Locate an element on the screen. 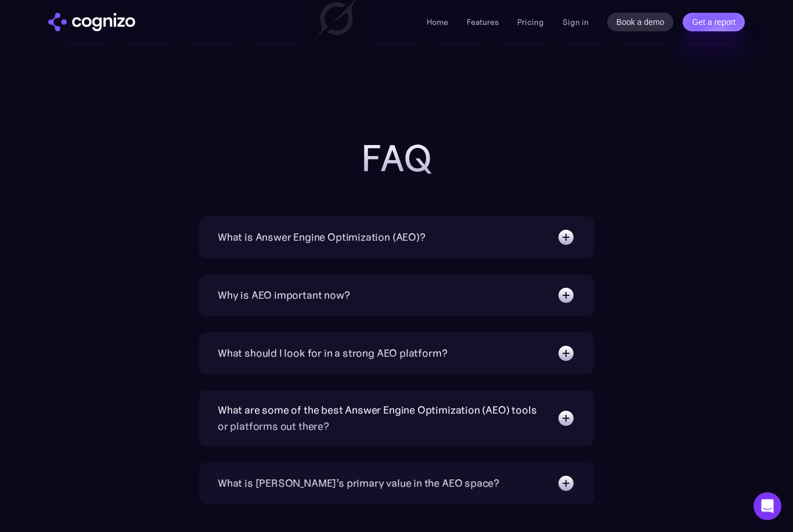  a: Sign in is located at coordinates (575, 22).